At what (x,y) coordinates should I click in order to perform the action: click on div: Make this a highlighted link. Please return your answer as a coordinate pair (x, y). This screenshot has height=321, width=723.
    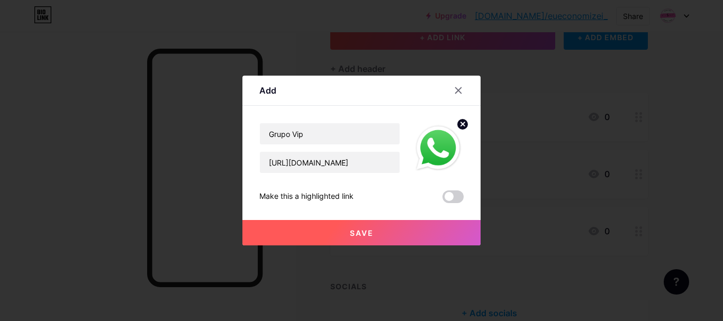
    Looking at the image, I should click on (306, 197).